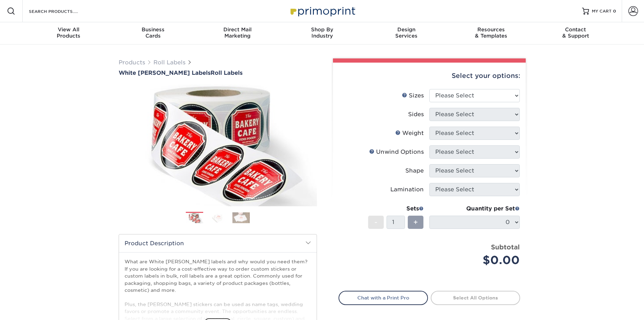  What do you see at coordinates (383, 298) in the screenshot?
I see `a: Chat with a Print Pro` at bounding box center [383, 298].